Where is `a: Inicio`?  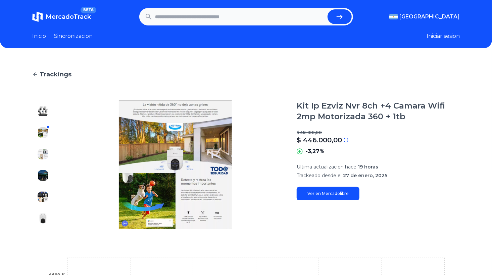
a: Inicio is located at coordinates (39, 36).